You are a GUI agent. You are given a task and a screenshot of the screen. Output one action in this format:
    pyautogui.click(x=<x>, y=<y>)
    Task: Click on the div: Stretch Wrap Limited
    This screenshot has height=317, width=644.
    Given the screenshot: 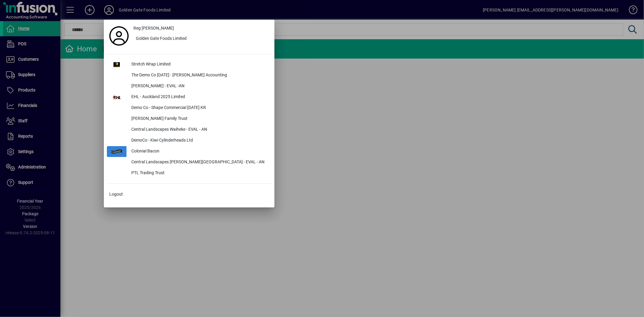 What is the action you would take?
    pyautogui.click(x=199, y=64)
    